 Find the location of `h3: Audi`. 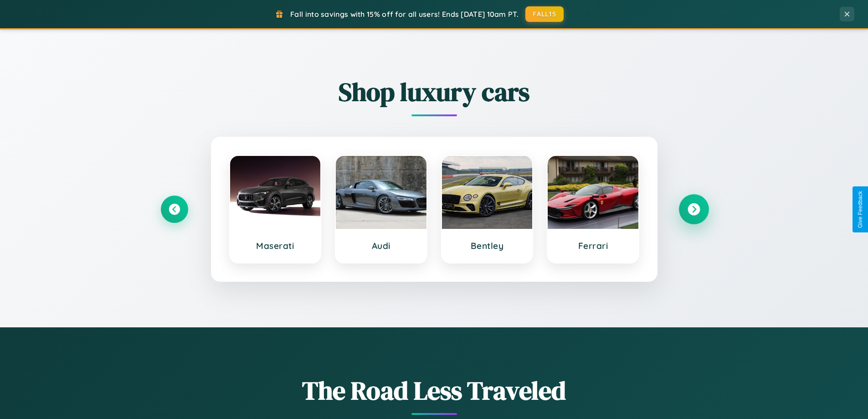

h3: Audi is located at coordinates (381, 246).